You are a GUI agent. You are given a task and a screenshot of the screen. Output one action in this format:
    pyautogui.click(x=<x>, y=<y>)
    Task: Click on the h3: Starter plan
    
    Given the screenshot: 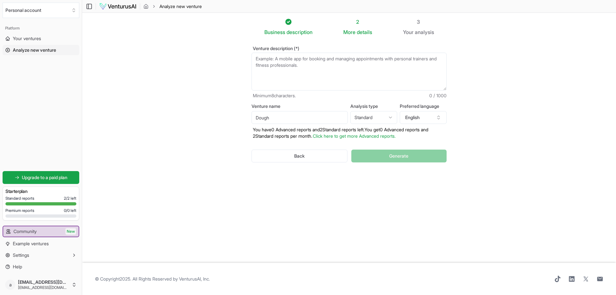 What is the action you would take?
    pyautogui.click(x=41, y=191)
    